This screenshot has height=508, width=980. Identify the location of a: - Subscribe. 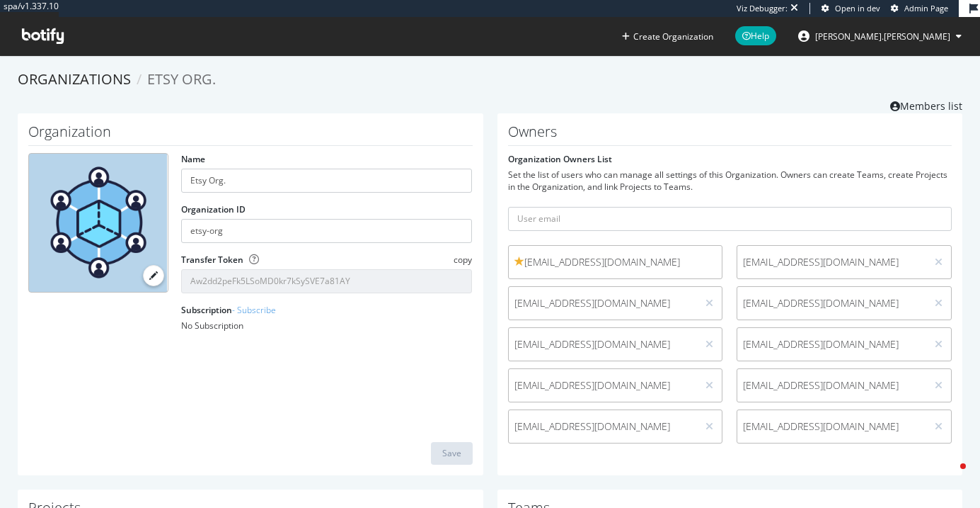
(254, 310).